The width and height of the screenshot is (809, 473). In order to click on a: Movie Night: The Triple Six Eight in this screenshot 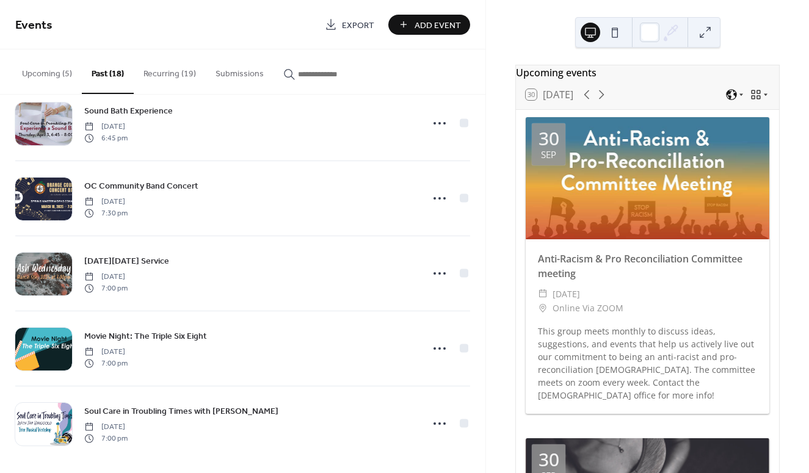, I will do `click(145, 336)`.